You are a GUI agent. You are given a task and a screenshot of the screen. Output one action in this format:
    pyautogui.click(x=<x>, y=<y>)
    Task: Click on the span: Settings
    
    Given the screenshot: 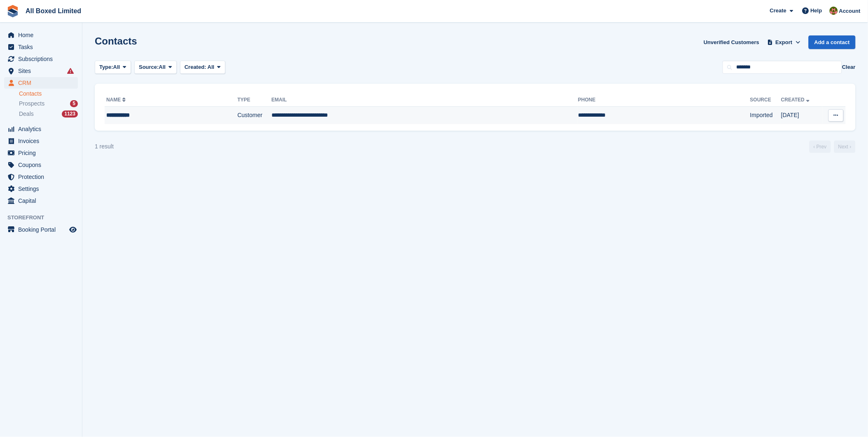 What is the action you would take?
    pyautogui.click(x=43, y=189)
    